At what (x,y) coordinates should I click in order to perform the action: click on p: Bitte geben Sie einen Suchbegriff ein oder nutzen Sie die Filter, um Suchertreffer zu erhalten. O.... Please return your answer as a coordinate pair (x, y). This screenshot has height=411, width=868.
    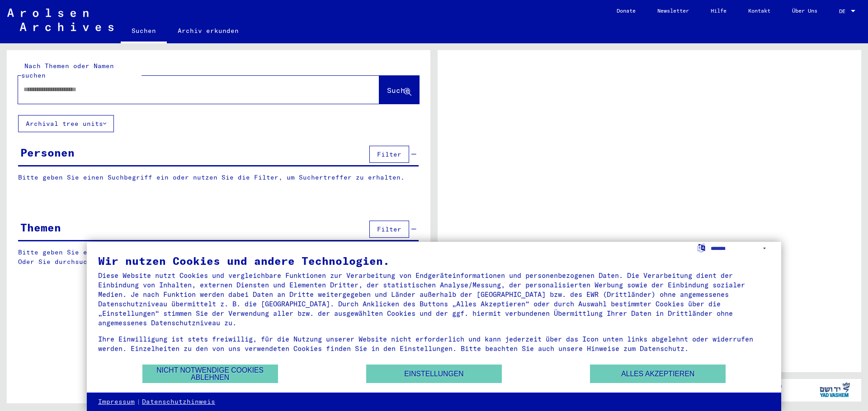
    Looking at the image, I should click on (218, 257).